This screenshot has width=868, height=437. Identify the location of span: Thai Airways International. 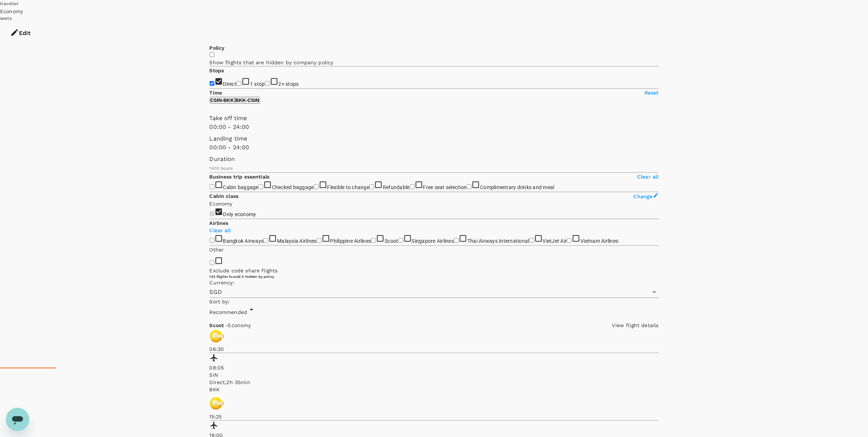
(499, 241).